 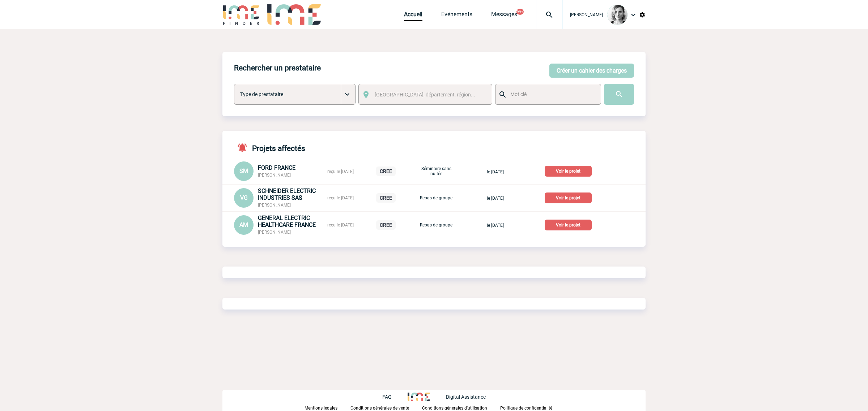 What do you see at coordinates (455, 409) in the screenshot?
I see `p: Conditions générales d'utilisation` at bounding box center [455, 409].